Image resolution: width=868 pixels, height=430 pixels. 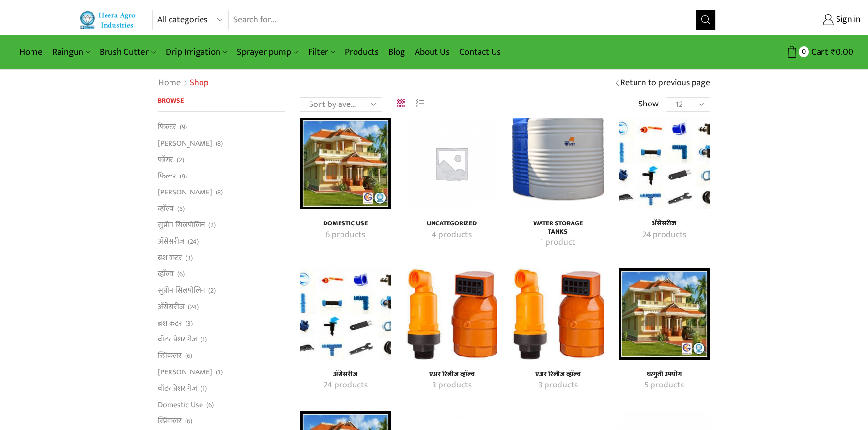 What do you see at coordinates (841, 52) in the screenshot?
I see `bdi: 0.00` at bounding box center [841, 52].